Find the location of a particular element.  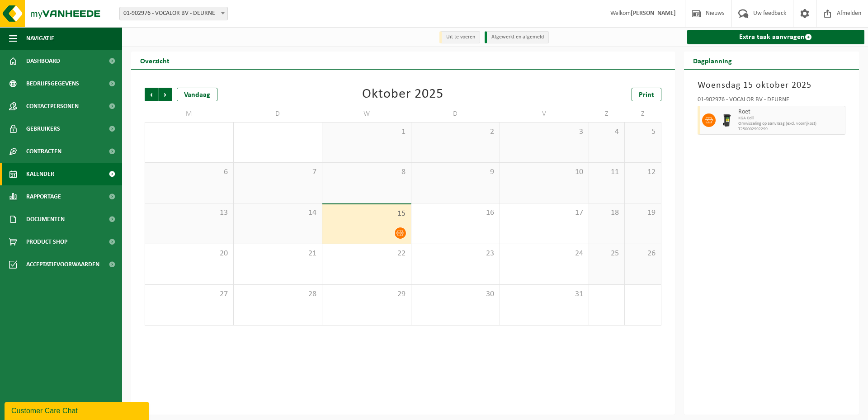

span: 25 is located at coordinates (607, 254).